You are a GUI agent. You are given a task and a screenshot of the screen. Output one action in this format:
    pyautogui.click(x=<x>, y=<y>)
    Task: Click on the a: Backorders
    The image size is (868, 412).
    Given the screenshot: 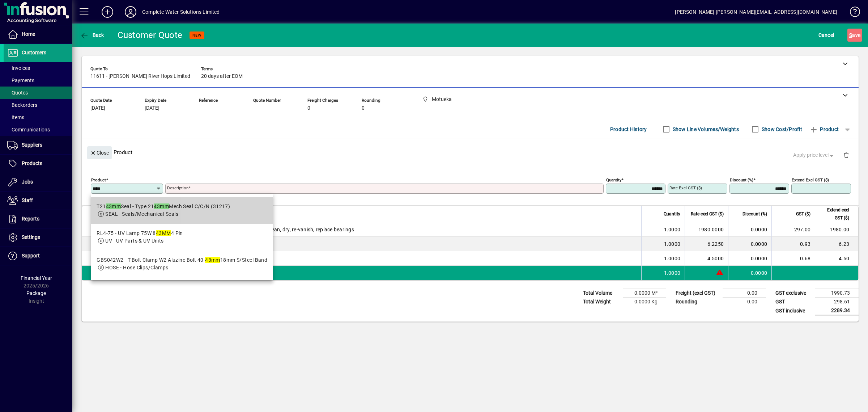 What is the action you would take?
    pyautogui.click(x=38, y=105)
    